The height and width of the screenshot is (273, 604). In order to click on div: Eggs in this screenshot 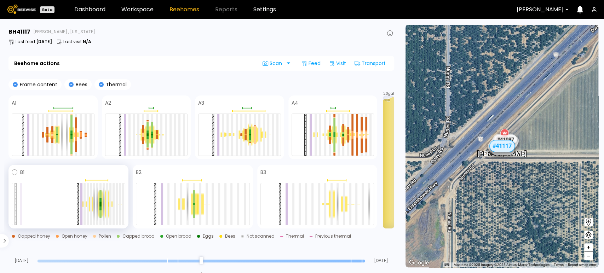, I will do `click(208, 236)`.